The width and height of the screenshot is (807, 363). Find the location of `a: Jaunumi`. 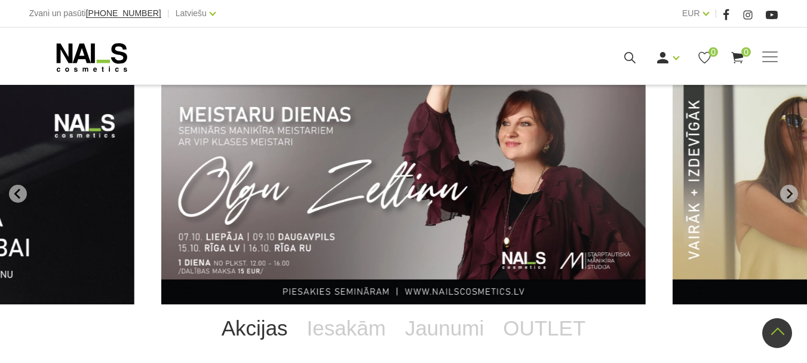

a: Jaunumi is located at coordinates (444, 328).